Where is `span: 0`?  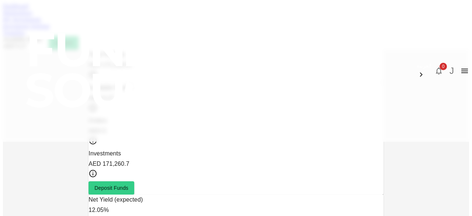 span: 0 is located at coordinates (443, 66).